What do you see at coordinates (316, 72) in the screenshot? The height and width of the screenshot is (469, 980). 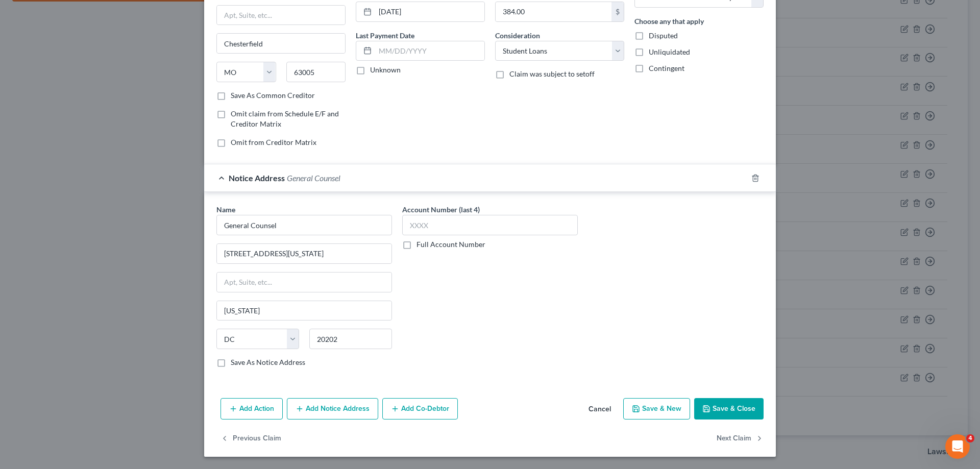 I see `input: Enter zip...` at bounding box center [316, 72].